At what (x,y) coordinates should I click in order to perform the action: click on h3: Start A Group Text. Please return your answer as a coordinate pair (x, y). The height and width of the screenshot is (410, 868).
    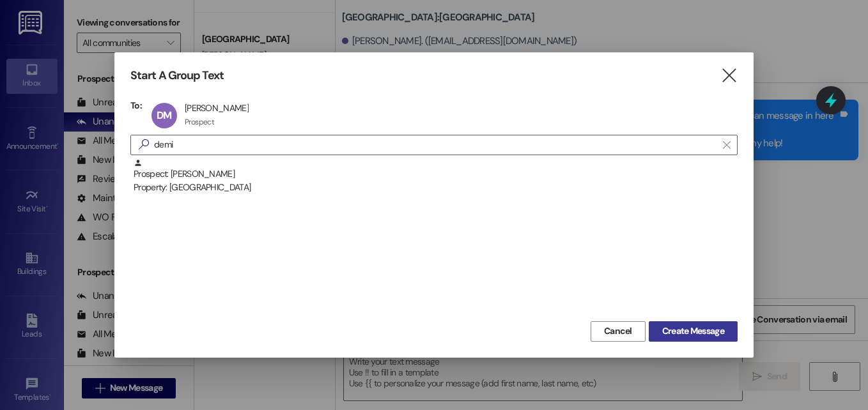
    Looking at the image, I should click on (177, 76).